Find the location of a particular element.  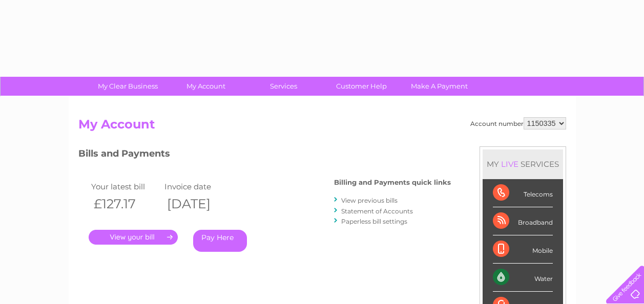

a: Customer Help is located at coordinates (361, 86).